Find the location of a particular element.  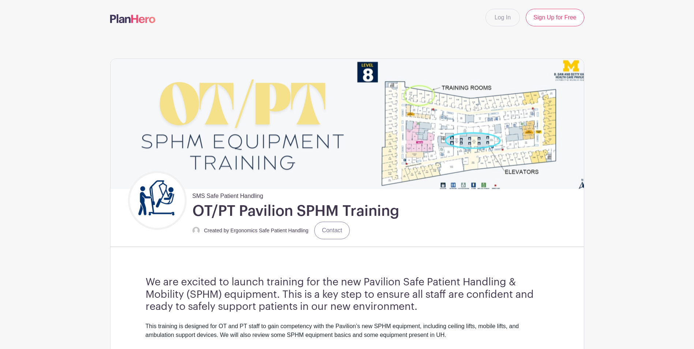

div: This training is designed for OT and PT staff to gain competency with the Pavilion’s new SPHM equ... is located at coordinates (347, 335).